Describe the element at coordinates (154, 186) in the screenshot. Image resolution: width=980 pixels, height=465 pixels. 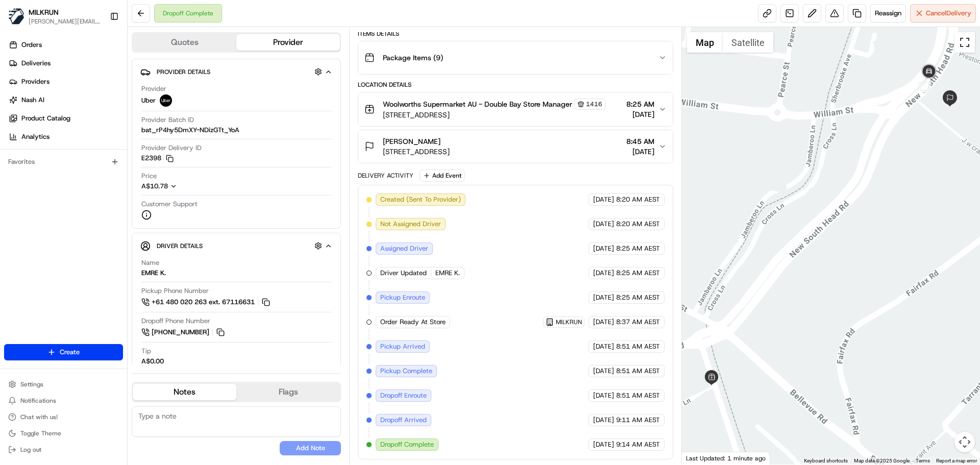
I see `span: A$10.78` at that location.